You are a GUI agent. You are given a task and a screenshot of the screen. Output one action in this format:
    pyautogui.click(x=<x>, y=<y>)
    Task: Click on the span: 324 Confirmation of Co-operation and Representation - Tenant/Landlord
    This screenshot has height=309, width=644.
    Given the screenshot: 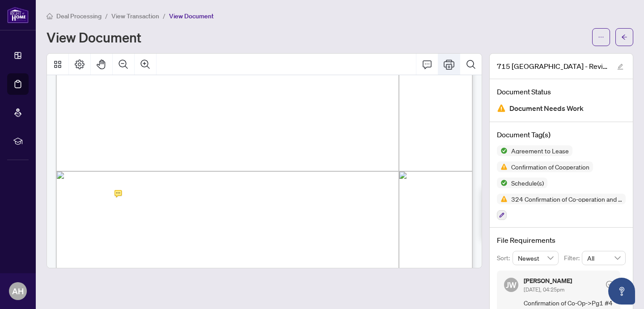 What is the action you would take?
    pyautogui.click(x=566, y=199)
    